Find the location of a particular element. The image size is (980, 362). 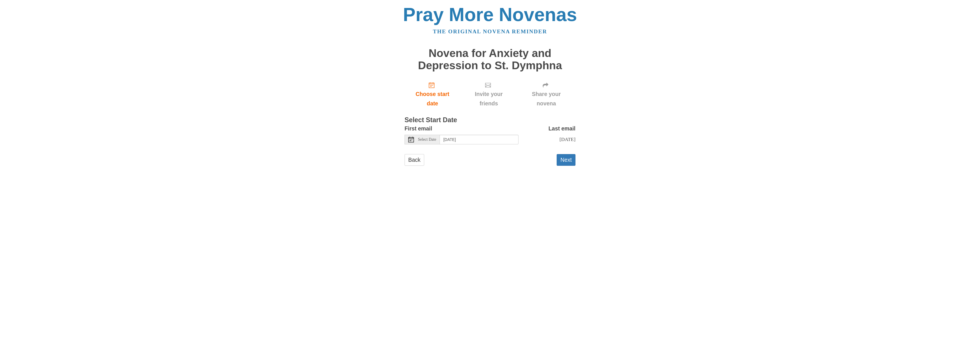

h1: Novena for Anxiety and Depression to St. Dymphna is located at coordinates (490, 59).